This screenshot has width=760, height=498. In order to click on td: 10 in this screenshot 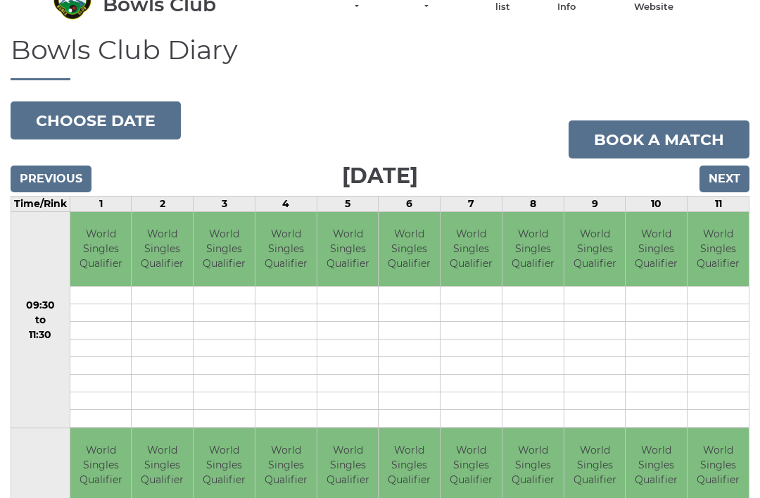, I will do `click(657, 204)`.